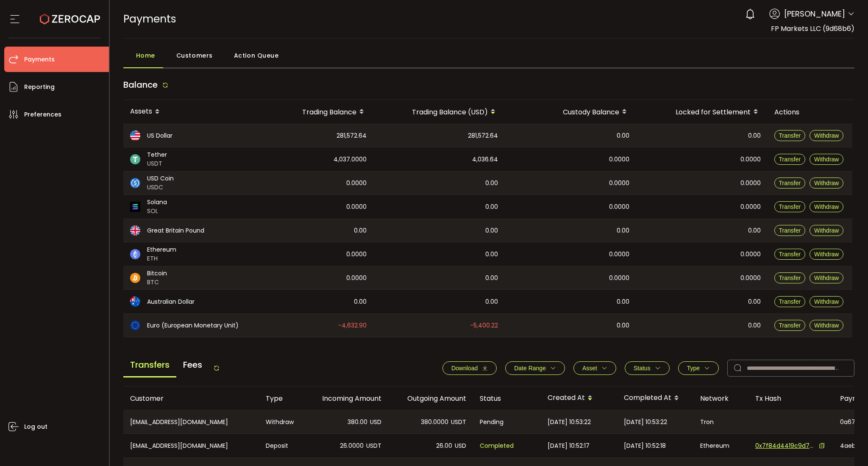  I want to click on span: Balance, so click(140, 84).